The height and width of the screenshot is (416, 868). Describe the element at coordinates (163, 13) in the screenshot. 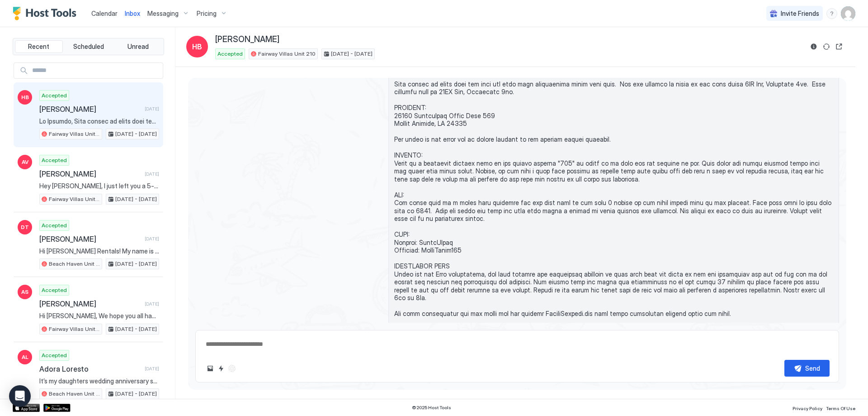

I see `span: Messaging` at that location.